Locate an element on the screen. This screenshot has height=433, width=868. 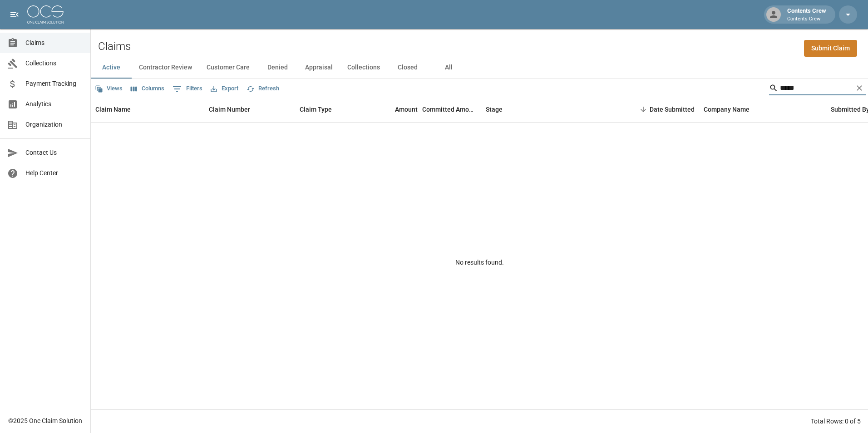
button: Refresh is located at coordinates (263, 88).